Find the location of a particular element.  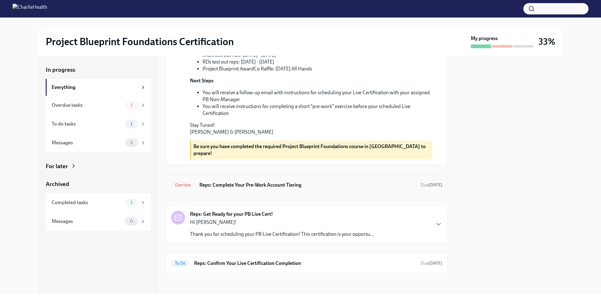

span: 2 is located at coordinates (131, 142).